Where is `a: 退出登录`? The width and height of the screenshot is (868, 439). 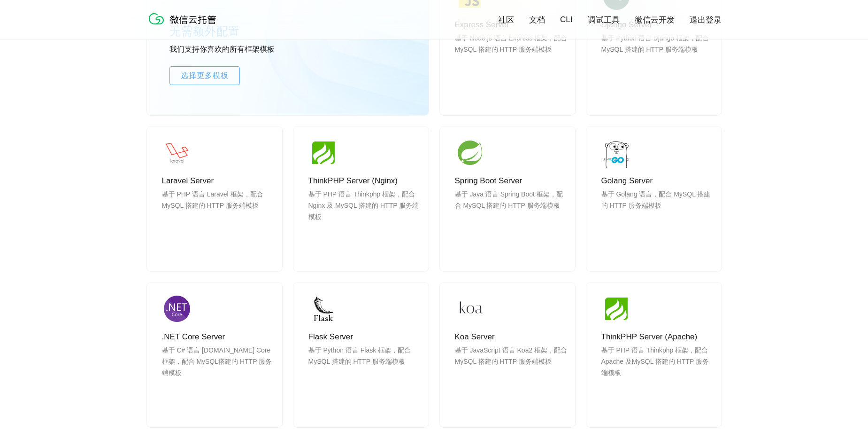 a: 退出登录 is located at coordinates (706, 20).